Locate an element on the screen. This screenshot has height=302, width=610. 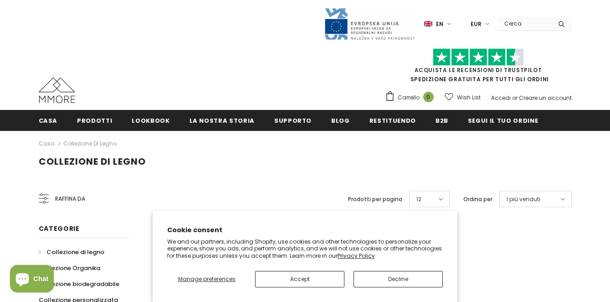
a: Collezione biodegradabile is located at coordinates (79, 283).